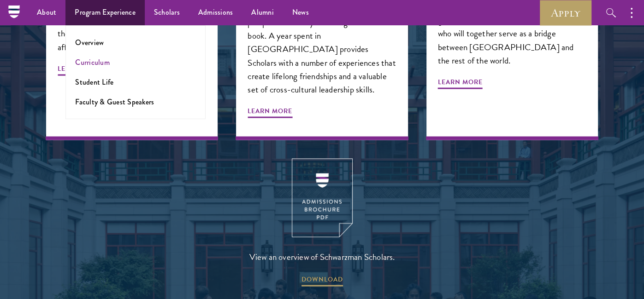 The image size is (644, 299). Describe the element at coordinates (322, 257) in the screenshot. I see `span: View an overview of Schwarzman Scholars.` at that location.